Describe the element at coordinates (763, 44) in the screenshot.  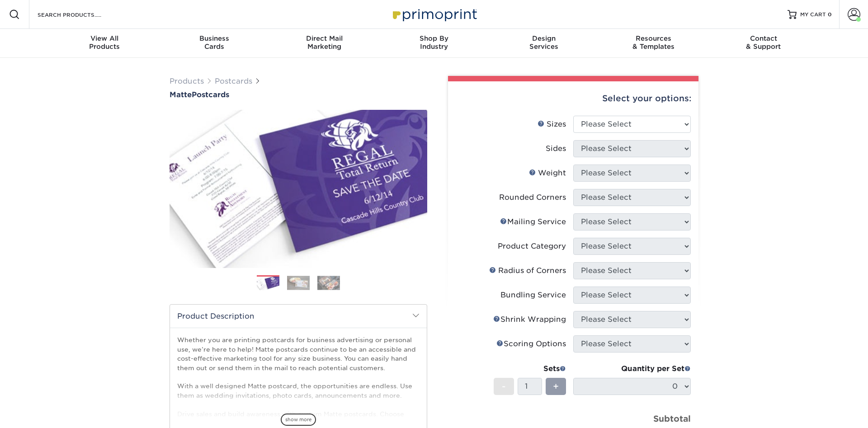
I see `a: Contact& Support` at that location.